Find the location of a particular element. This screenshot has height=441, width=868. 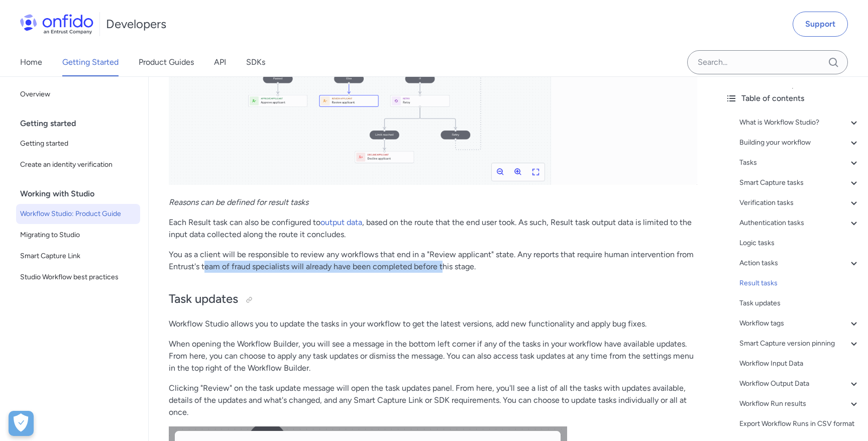

a: What is Workflow Studio? is located at coordinates (799, 122).